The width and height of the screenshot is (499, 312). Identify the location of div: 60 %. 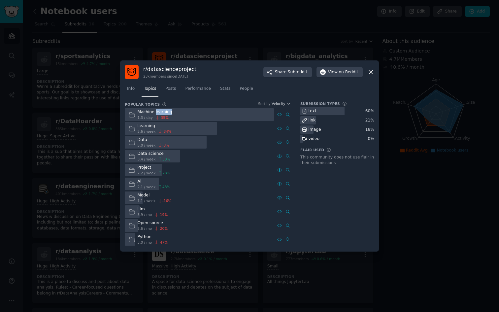
(370, 111).